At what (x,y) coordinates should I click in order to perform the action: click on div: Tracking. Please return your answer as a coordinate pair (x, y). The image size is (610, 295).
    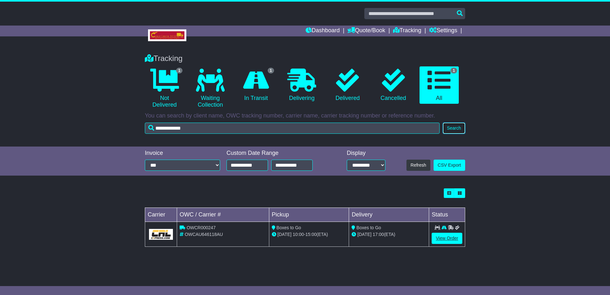
    Looking at the image, I should click on (305, 58).